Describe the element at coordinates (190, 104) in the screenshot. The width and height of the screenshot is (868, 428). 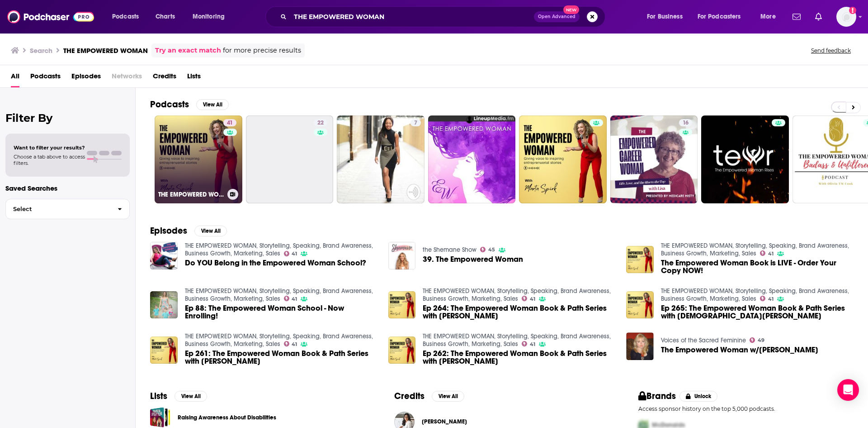
I see `a: PodcastsView All` at that location.